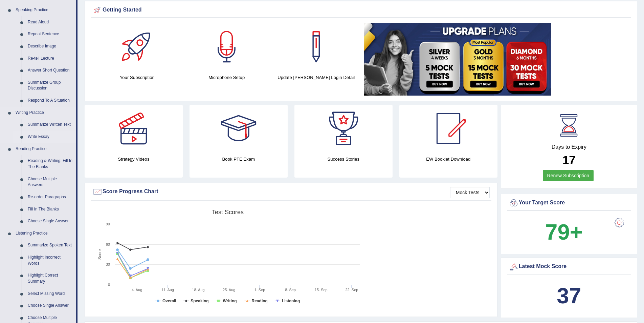 The image size is (644, 323). What do you see at coordinates (50, 294) in the screenshot?
I see `a: Select Missing Word` at bounding box center [50, 294].